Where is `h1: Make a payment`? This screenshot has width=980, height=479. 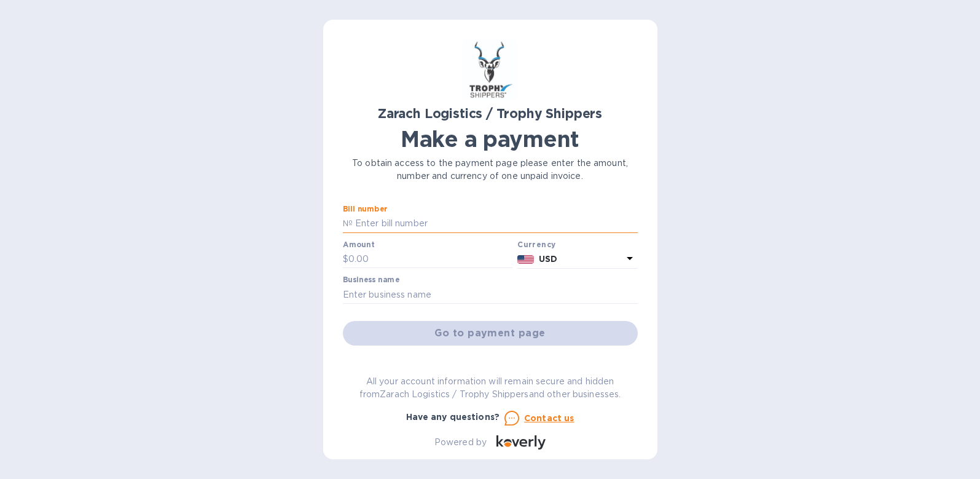
h1: Make a payment is located at coordinates (490, 139).